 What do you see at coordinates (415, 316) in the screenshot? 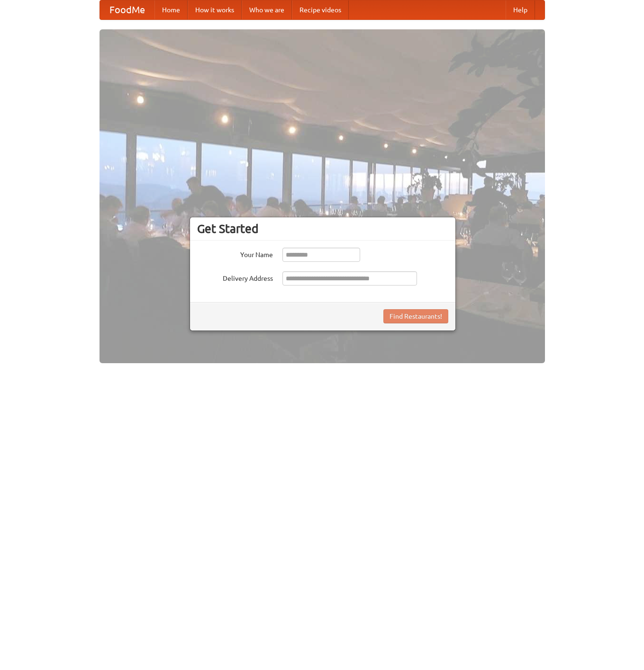
I see `button: Find Restaurants!` at bounding box center [415, 316].